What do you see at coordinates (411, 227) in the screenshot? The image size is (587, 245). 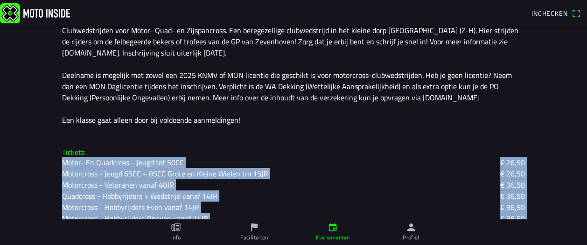 I see `ion-icon: person` at bounding box center [411, 227].